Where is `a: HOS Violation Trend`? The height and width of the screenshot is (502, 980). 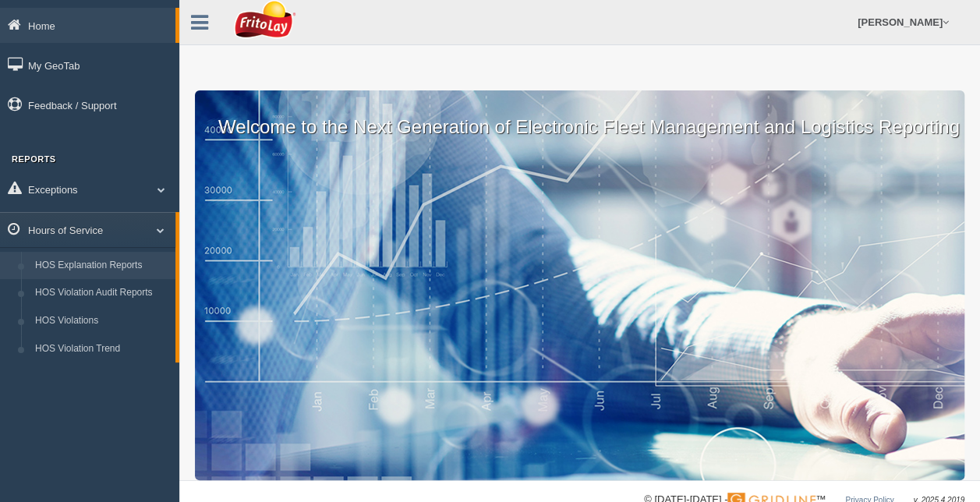
a: HOS Violation Trend is located at coordinates (102, 350).